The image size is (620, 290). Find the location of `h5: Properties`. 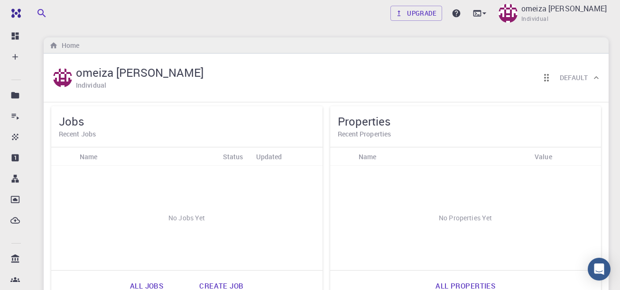

h5: Properties is located at coordinates (466, 122).